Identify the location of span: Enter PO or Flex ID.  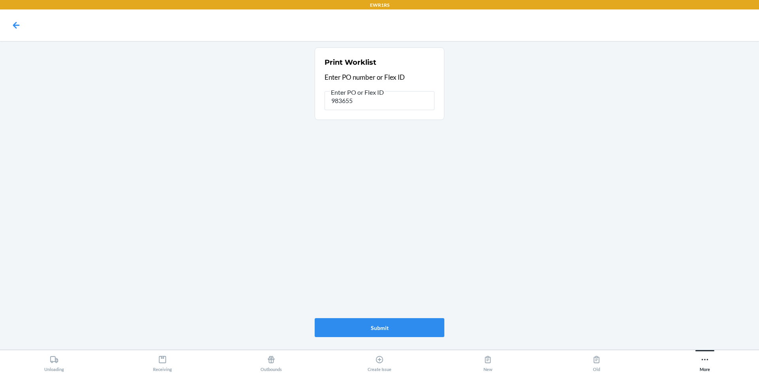
(357, 92).